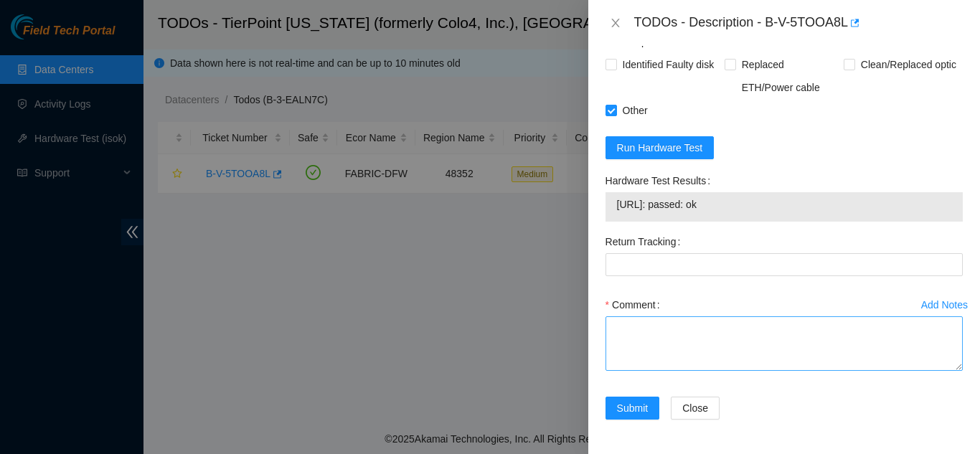 This screenshot has height=454, width=980. Describe the element at coordinates (944, 305) in the screenshot. I see `button: Add Notes` at that location.